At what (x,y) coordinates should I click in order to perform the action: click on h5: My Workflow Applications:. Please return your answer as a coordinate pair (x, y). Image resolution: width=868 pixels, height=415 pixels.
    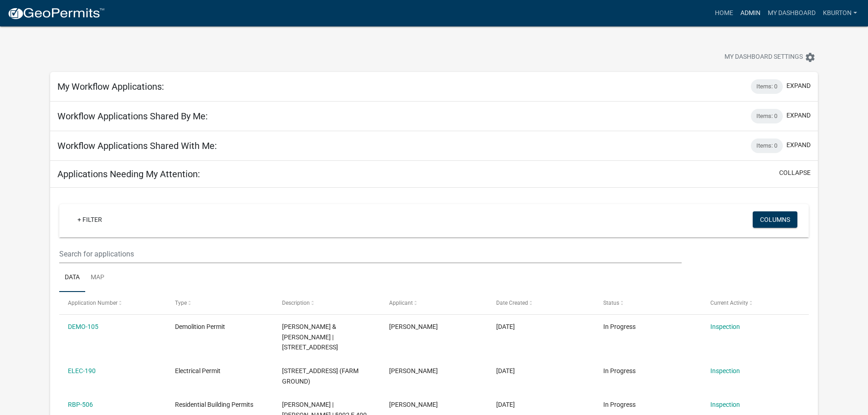
    Looking at the image, I should click on (111, 86).